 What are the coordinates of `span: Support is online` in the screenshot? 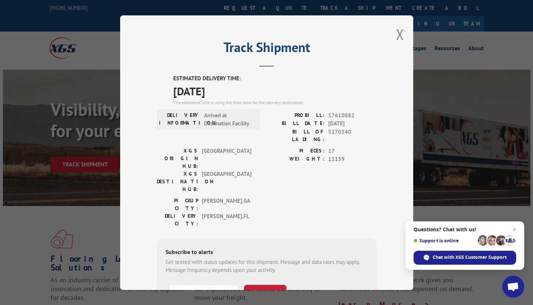 It's located at (444, 240).